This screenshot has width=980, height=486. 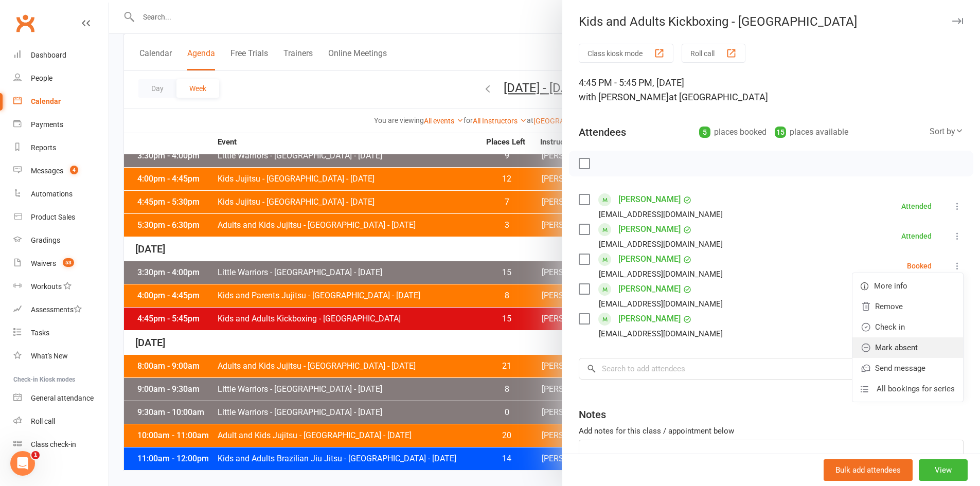 I want to click on div: General attendance, so click(x=62, y=398).